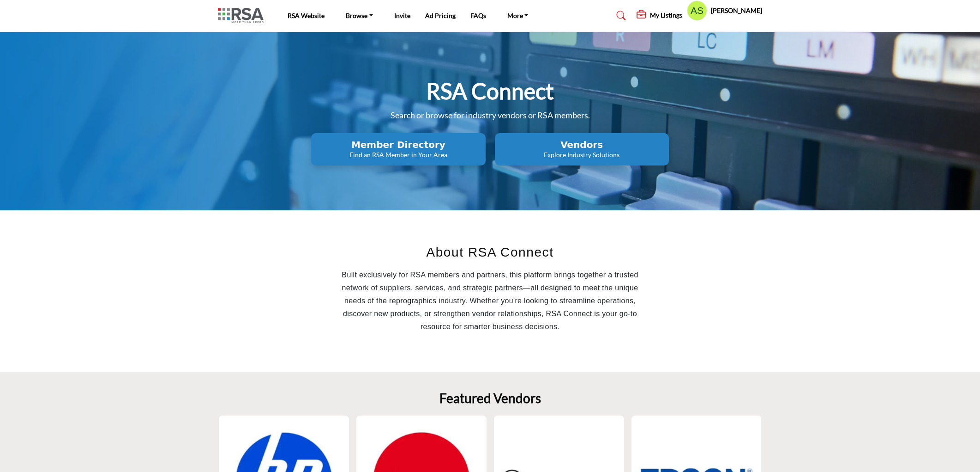  I want to click on h2: Featured Vendors, so click(490, 398).